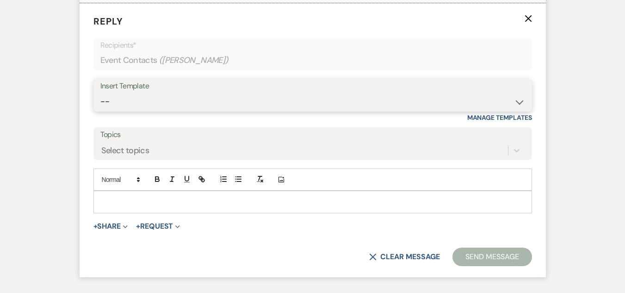 This screenshot has height=293, width=625. What do you see at coordinates (110, 226) in the screenshot?
I see `button: Share` at bounding box center [110, 226].